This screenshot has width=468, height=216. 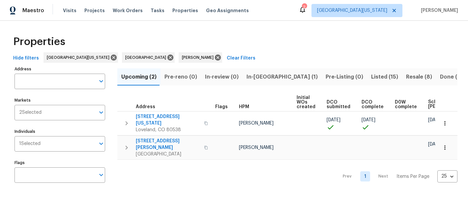 What do you see at coordinates (338, 105) in the screenshot?
I see `span: DCO submitted` at bounding box center [338, 105].